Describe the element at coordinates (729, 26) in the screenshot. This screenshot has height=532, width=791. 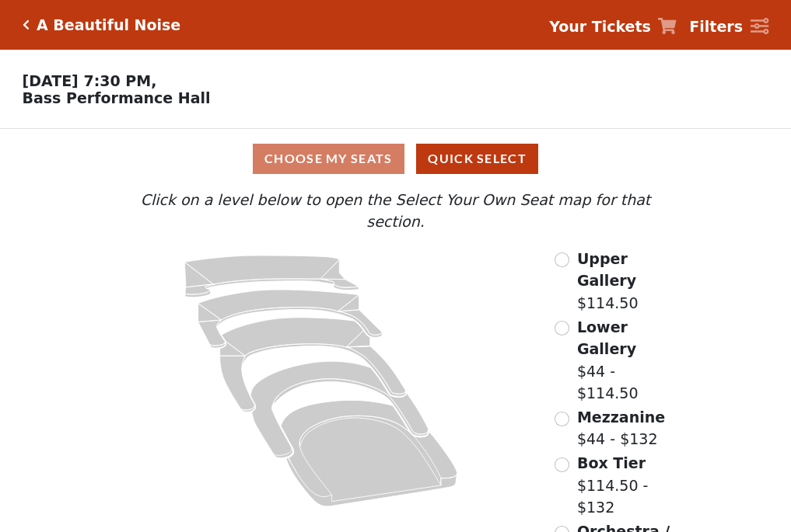
I see `a: Filters` at that location.